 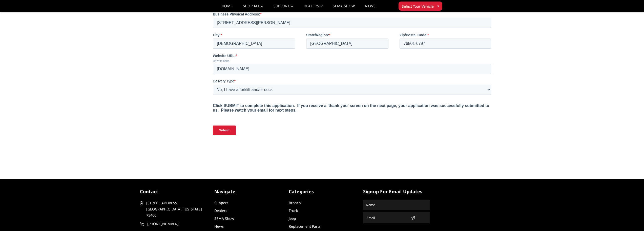 I want to click on strong: This email will be used to login our online dealer portal to order. Please choose a shared email ..., so click(x=208, y=195).